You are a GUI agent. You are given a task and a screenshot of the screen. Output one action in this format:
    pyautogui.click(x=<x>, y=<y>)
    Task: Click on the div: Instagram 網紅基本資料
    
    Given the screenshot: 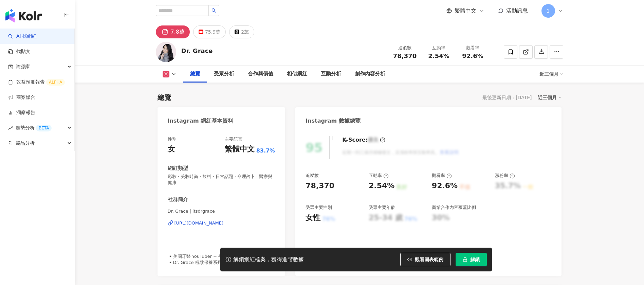 What is the action you would take?
    pyautogui.click(x=201, y=121)
    